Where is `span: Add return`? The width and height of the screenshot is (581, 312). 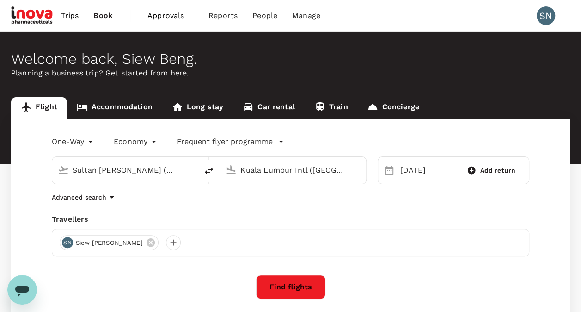
span: Add return is located at coordinates (497, 170).